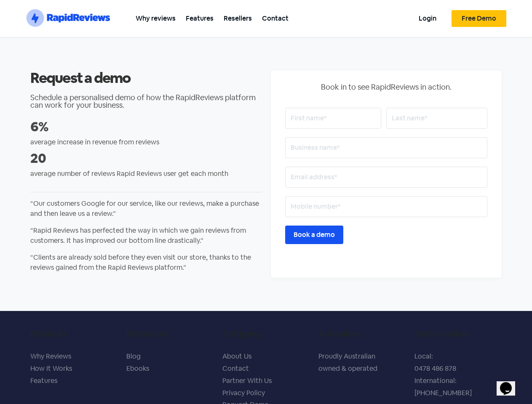 This screenshot has height=404, width=532. I want to click on p: “Our customers Google for our service, like our reviews, make a purchase and then leave us a revi..., so click(146, 208).